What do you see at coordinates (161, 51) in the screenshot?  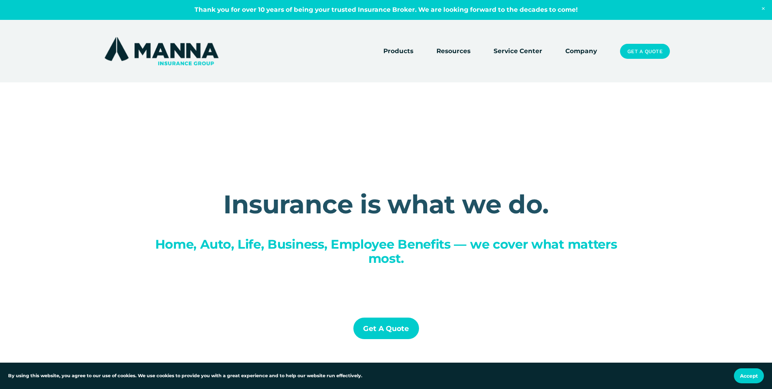 I see `img: Manna Insurance Group` at bounding box center [161, 51].